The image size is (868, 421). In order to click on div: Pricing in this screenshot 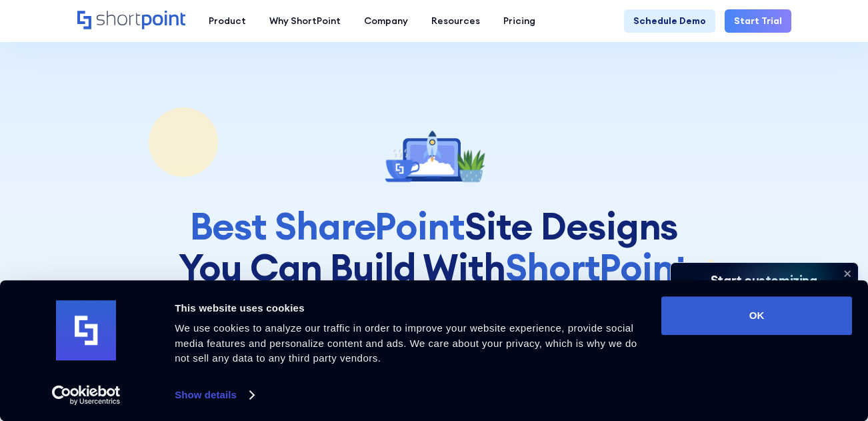, I will do `click(519, 21)`.